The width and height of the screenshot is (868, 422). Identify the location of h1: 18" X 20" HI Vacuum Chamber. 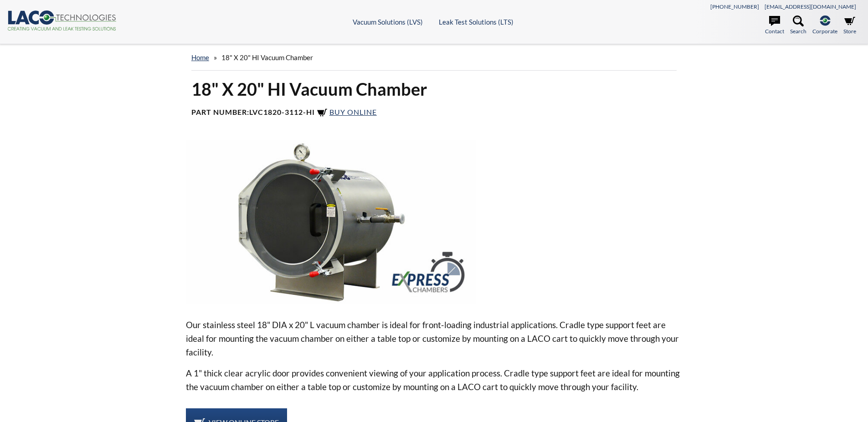
(434, 89).